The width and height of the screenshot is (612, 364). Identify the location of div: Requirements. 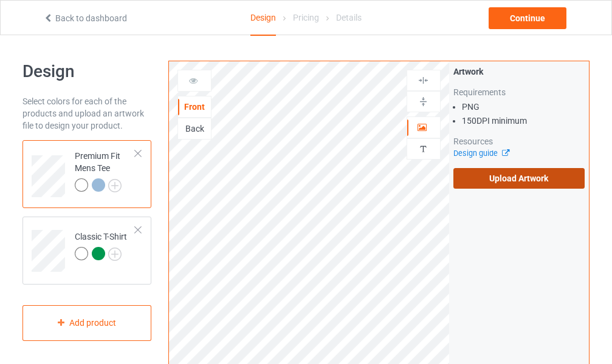
(518, 93).